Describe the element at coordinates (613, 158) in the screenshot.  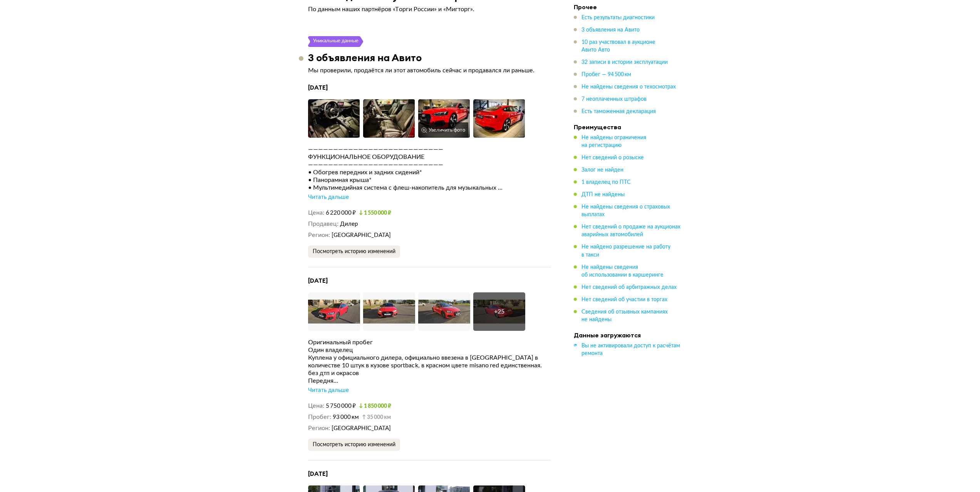
I see `span: Нет сведений о розыске` at that location.